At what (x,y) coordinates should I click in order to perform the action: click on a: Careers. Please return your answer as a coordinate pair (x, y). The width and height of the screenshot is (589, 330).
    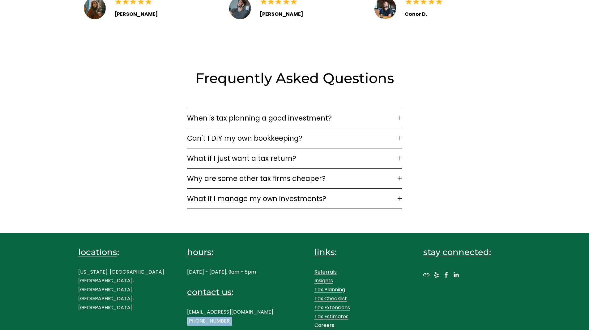
    Looking at the image, I should click on (325, 325).